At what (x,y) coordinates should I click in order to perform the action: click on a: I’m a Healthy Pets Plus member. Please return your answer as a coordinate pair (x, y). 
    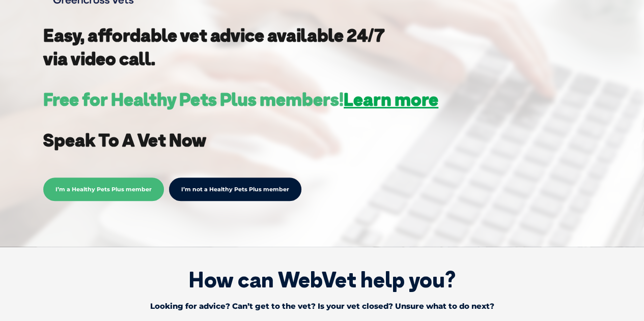
    Looking at the image, I should click on (104, 189).